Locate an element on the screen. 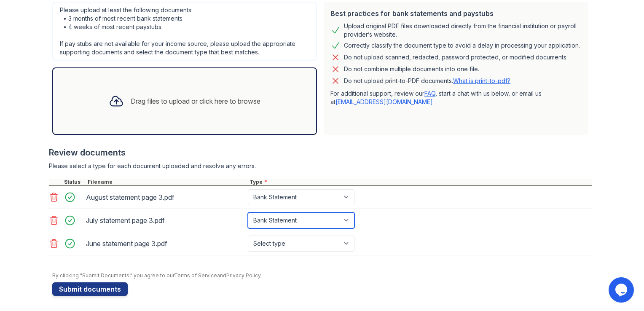 The width and height of the screenshot is (644, 311). button: Submit documents is located at coordinates (90, 289).